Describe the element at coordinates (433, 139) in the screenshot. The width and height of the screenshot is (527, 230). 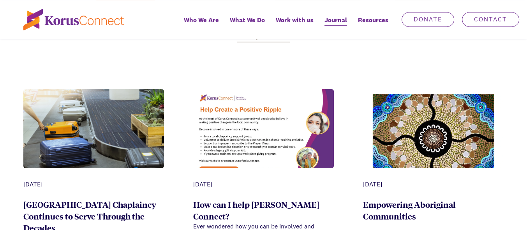
I see `img: aNCt9p5xUNkB076t_Meeting-Place-Leah-Brideson-SIG-A4.webp` at that location.